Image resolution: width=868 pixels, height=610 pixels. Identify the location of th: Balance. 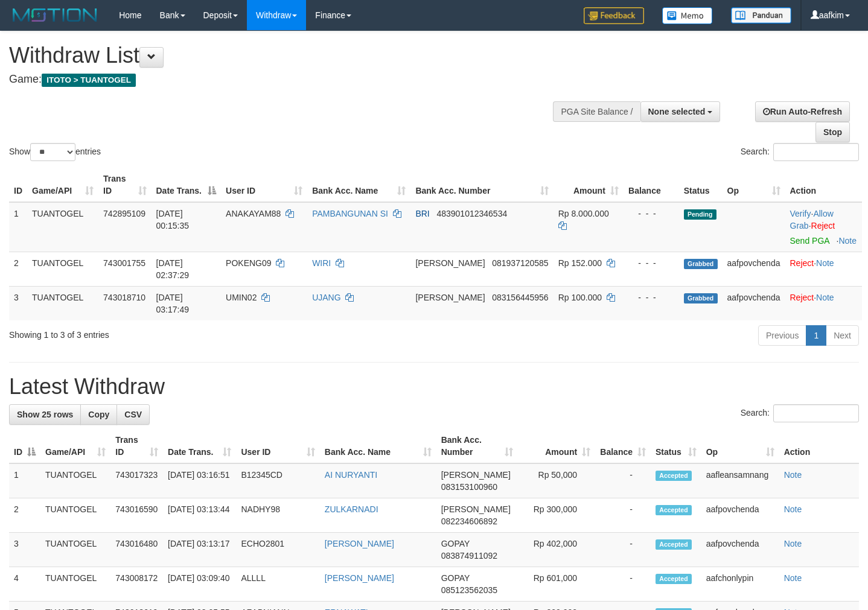
(652, 185).